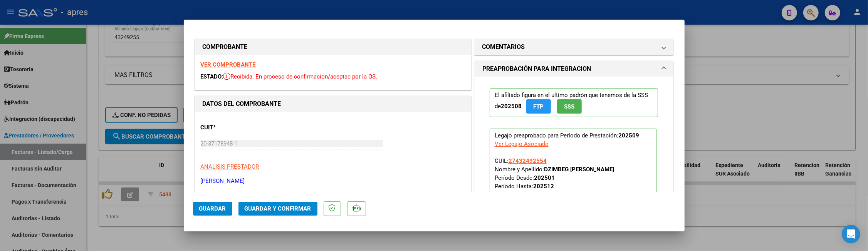 The height and width of the screenshot is (251, 868). What do you see at coordinates (629, 135) in the screenshot?
I see `strong: 202509` at bounding box center [629, 135].